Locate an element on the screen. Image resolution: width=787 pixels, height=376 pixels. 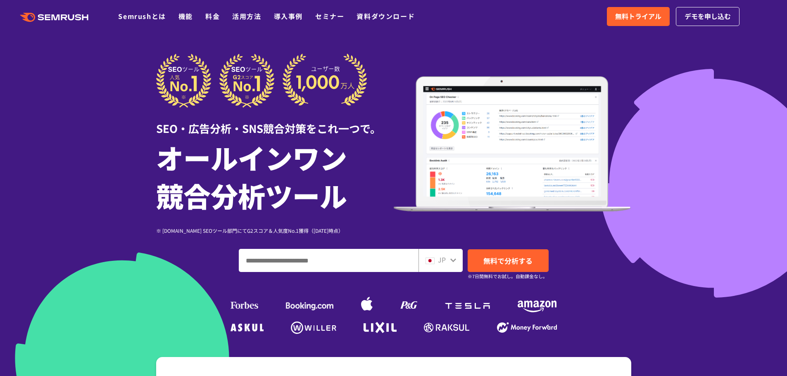
a: 無料で分析する is located at coordinates (508, 261).